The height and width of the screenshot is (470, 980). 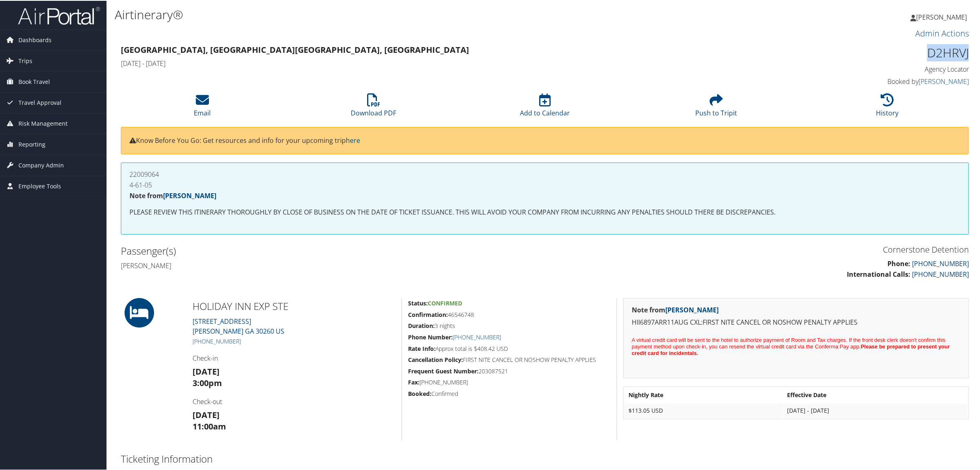 I want to click on h3: Cornerstone Detention, so click(x=760, y=249).